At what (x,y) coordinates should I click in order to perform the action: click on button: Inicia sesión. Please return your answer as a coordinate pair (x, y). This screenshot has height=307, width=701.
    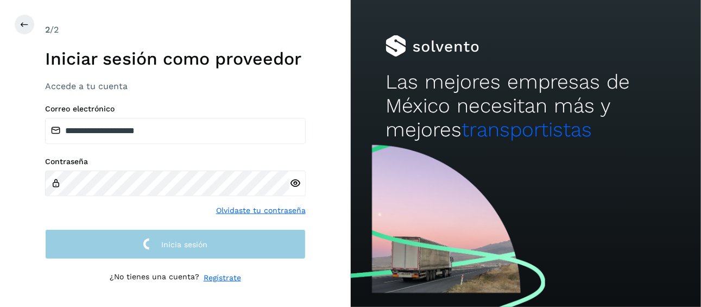
    Looking at the image, I should click on (175, 244).